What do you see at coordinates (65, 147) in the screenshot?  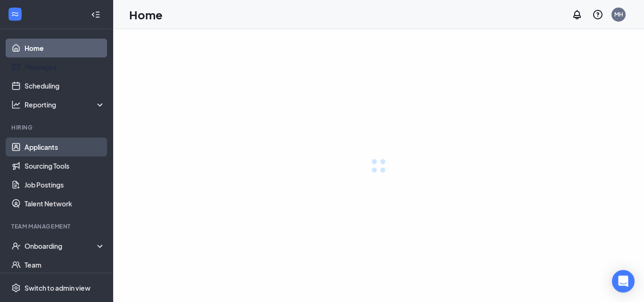 I see `a: Applicants` at bounding box center [65, 147].